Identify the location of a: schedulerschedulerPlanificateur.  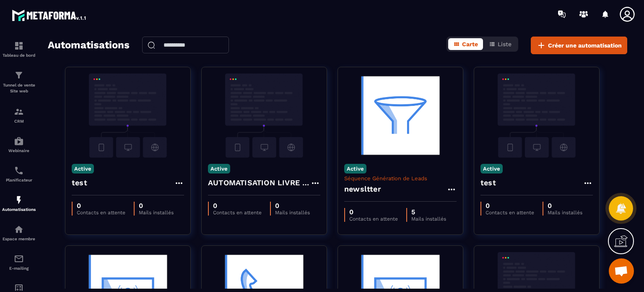
(19, 174).